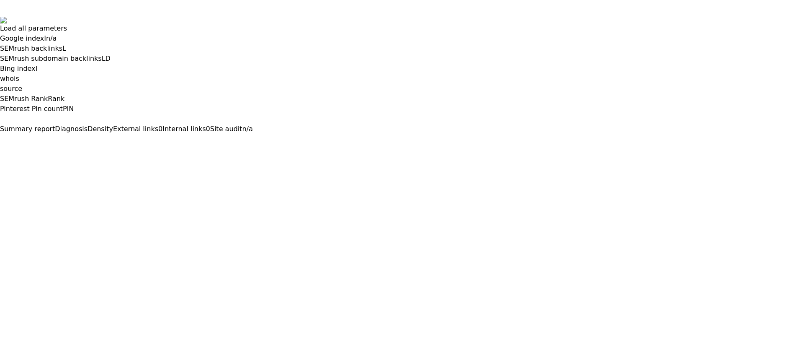 The width and height of the screenshot is (804, 362). I want to click on span: n/a, so click(247, 129).